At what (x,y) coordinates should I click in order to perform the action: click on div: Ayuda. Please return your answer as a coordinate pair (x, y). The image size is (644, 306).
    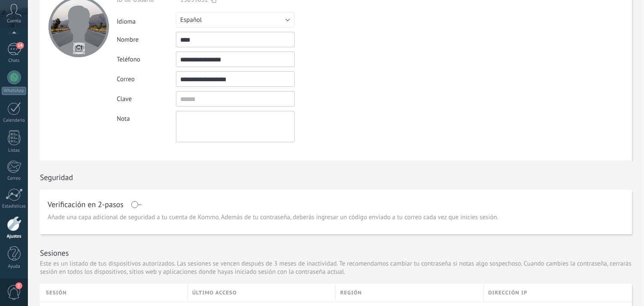
    Looking at the image, I should click on (14, 266).